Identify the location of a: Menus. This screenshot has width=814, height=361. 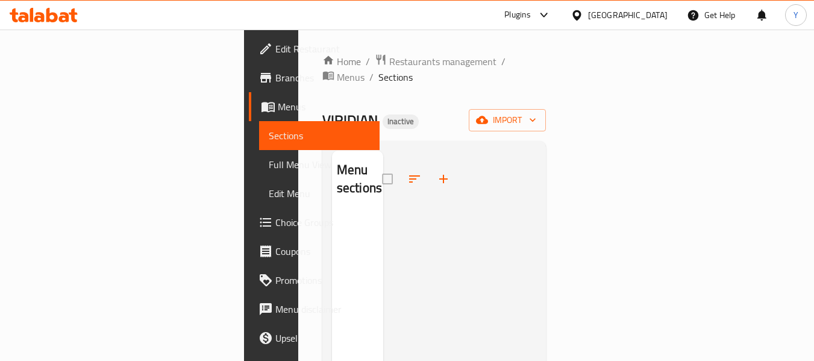
(315, 107).